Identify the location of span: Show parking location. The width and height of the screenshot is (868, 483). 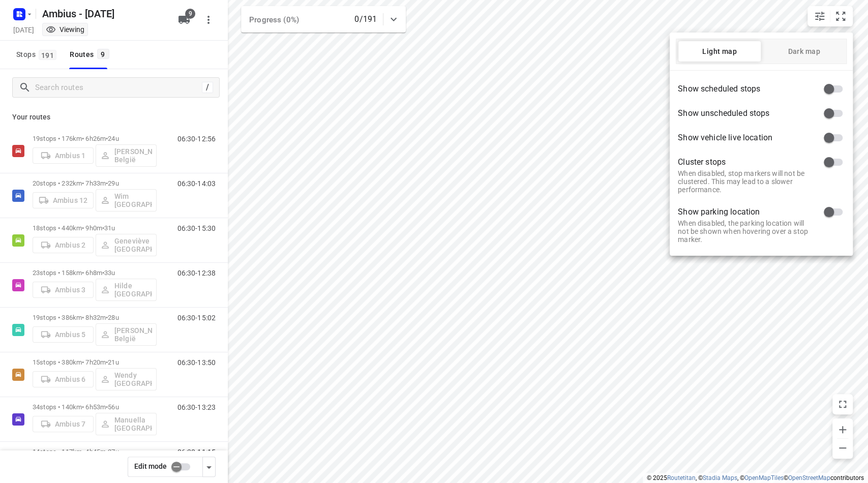
(747, 212).